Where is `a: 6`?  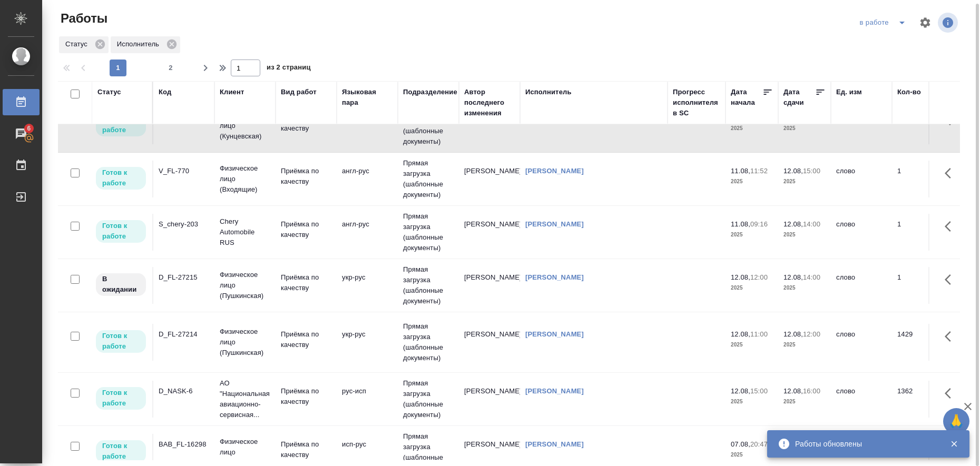
a: 6 is located at coordinates (21, 134).